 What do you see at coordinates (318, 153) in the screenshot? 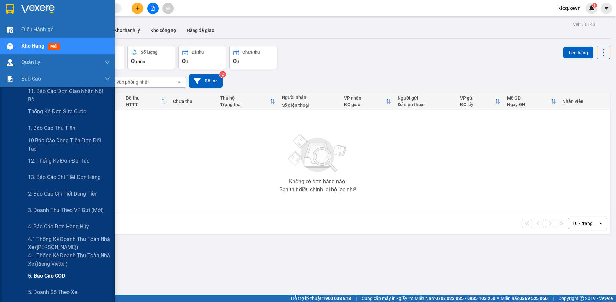
I see `img: svg+xml;base64,PHN2ZyBjbGFzcz0ibGlzdC1wbHVnX19zdmciIHhtbG5zPSJodHRwOi8vd3d3LnczLm9yZy8yMDAwL3N2Zy...` at bounding box center [318, 153].